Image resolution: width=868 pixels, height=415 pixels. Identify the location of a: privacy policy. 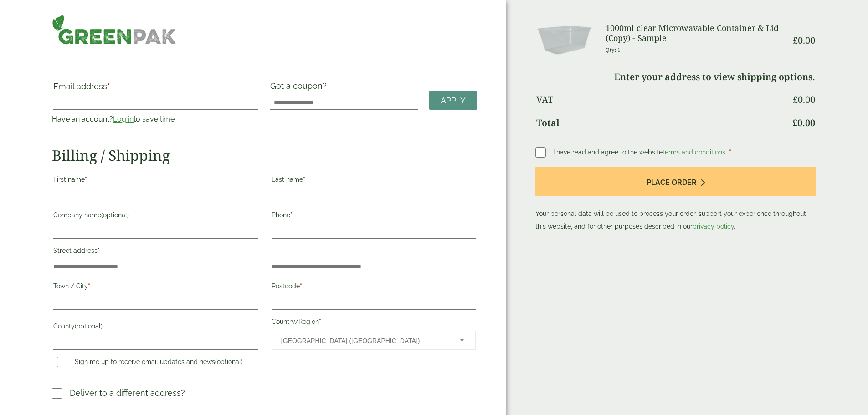
(713, 226).